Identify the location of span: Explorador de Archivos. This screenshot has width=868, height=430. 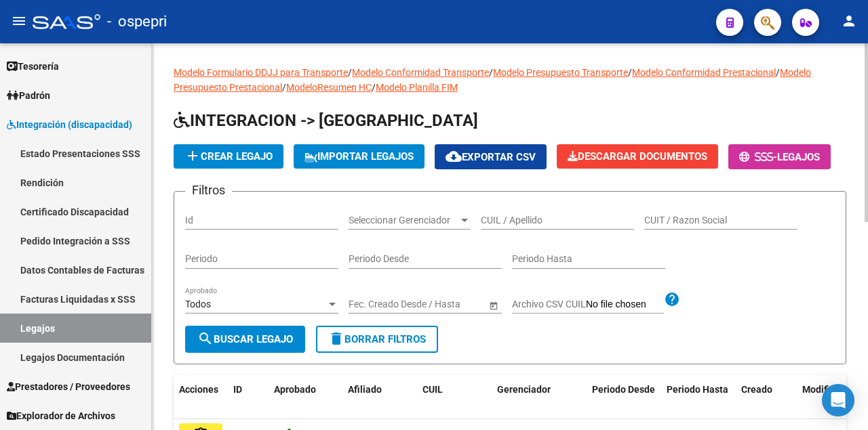
(61, 416).